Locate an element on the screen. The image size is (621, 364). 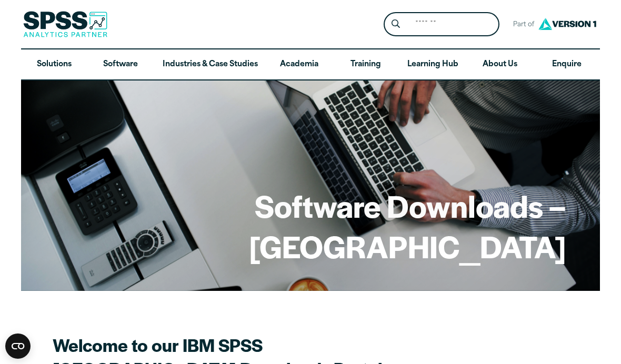
svg: Search magnifying glass icon is located at coordinates (396, 24).